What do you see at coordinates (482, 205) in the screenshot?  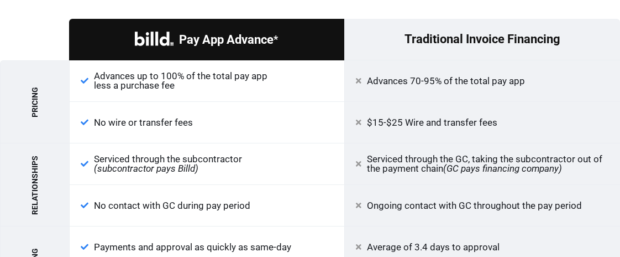 I see `div: Ongoing contact with GC throughout the pay period` at bounding box center [482, 205].